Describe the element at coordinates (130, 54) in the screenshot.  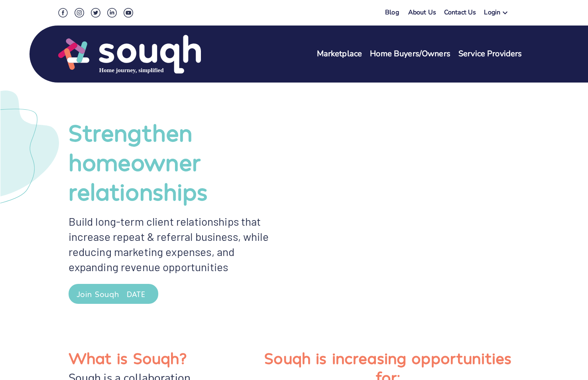
I see `img: Souqh Logo` at that location.